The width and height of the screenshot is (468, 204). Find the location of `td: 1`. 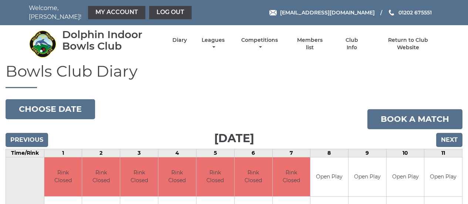

td: 1 is located at coordinates (63, 153).